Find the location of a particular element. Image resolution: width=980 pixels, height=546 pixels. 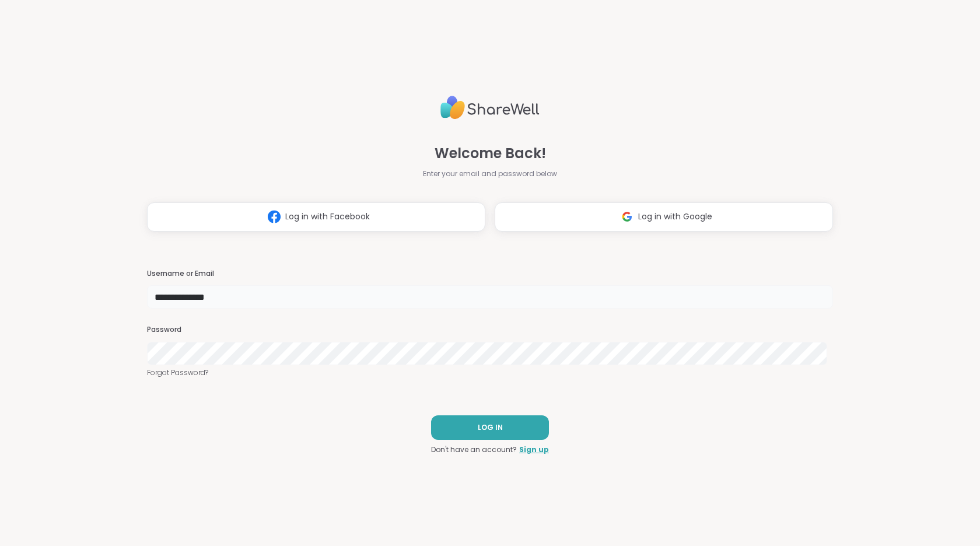

h3: Username or Email is located at coordinates (490, 273).